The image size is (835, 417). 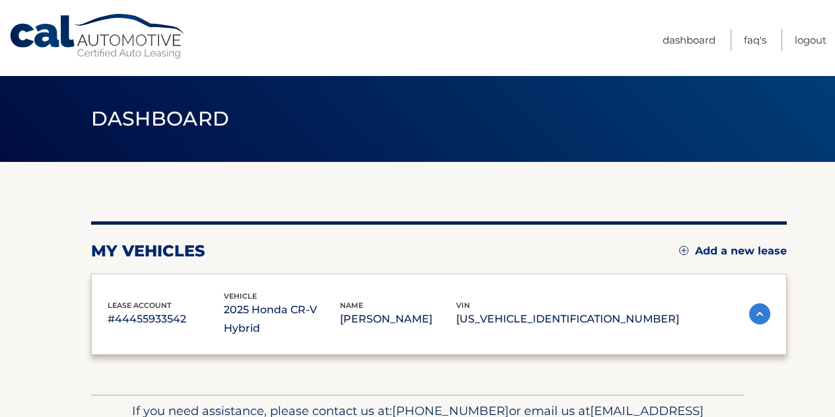 What do you see at coordinates (240, 296) in the screenshot?
I see `span: vehicle` at bounding box center [240, 296].